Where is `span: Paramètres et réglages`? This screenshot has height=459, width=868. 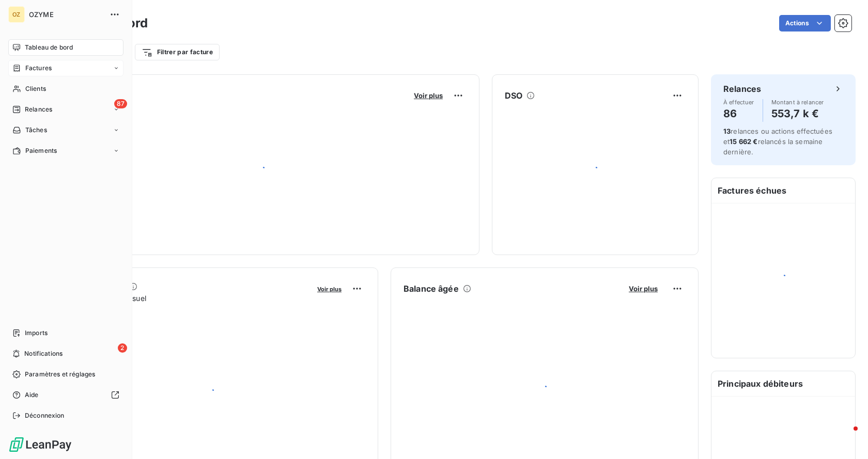 span: Paramètres et réglages is located at coordinates (60, 374).